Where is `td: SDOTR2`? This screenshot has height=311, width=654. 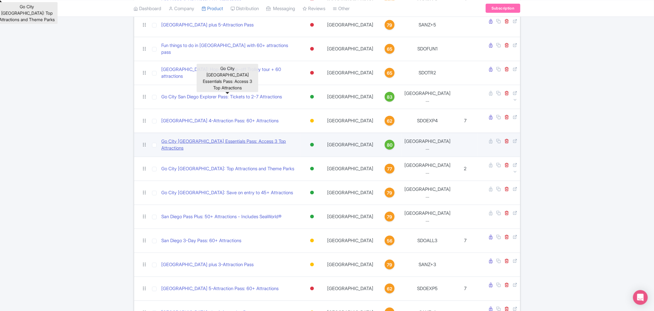 td: SDOTR2 is located at coordinates (427, 73).